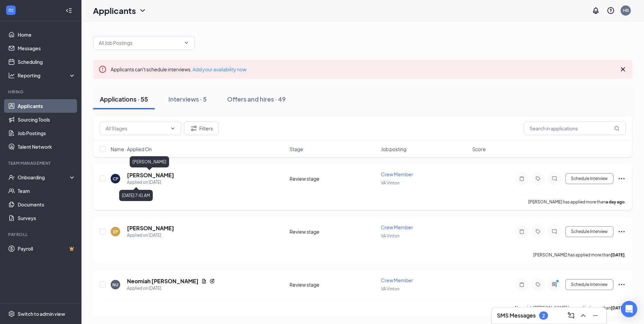  What do you see at coordinates (41, 314) in the screenshot?
I see `div: Switch to admin view` at bounding box center [41, 314].